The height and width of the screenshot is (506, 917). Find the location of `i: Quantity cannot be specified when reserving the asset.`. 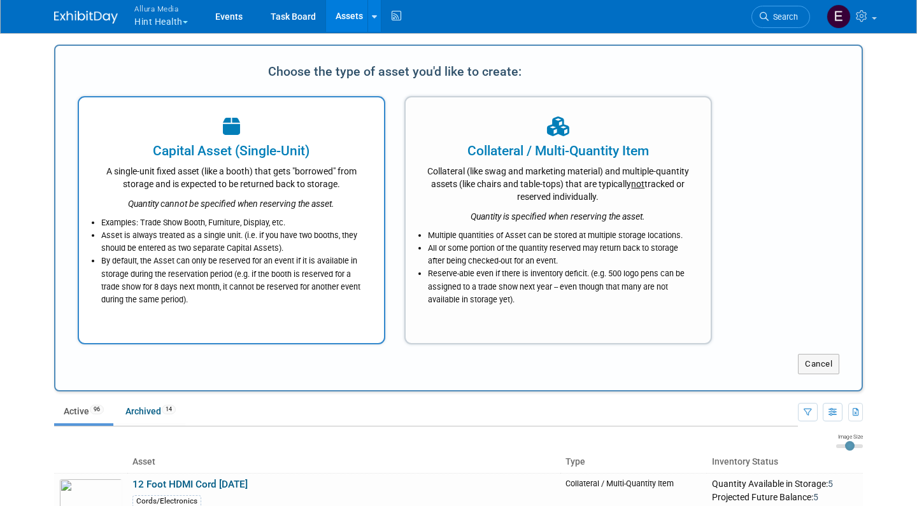

i: Quantity cannot be specified when reserving the asset. is located at coordinates (231, 204).